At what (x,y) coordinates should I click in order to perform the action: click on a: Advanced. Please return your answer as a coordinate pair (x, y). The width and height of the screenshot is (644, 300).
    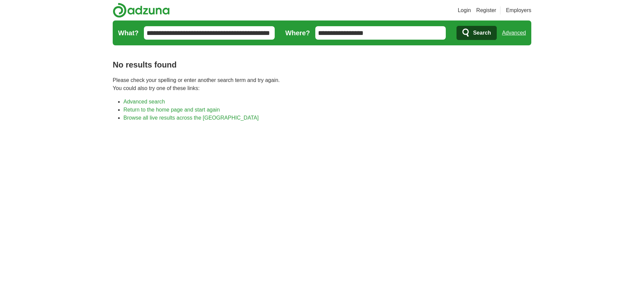
    Looking at the image, I should click on (514, 33).